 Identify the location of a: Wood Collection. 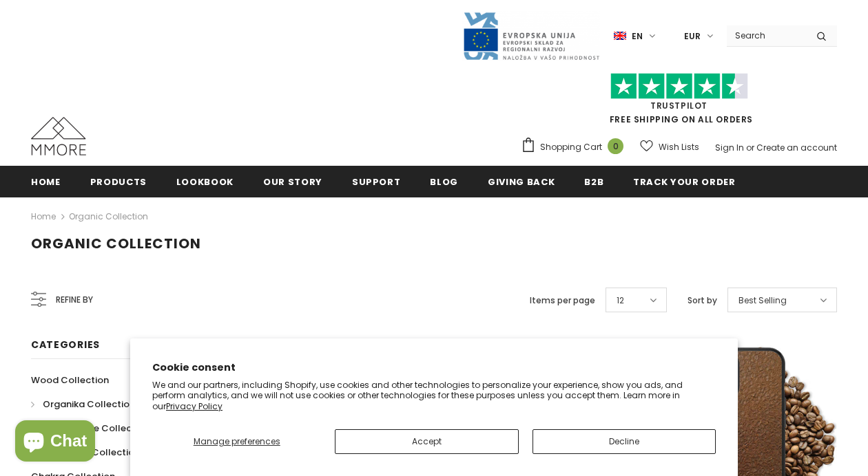
(70, 380).